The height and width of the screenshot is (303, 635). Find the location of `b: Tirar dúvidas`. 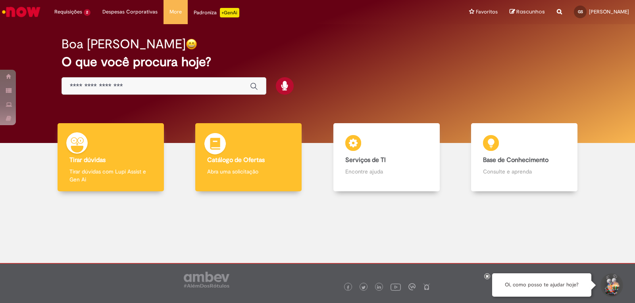

b: Tirar dúvidas is located at coordinates (87, 160).